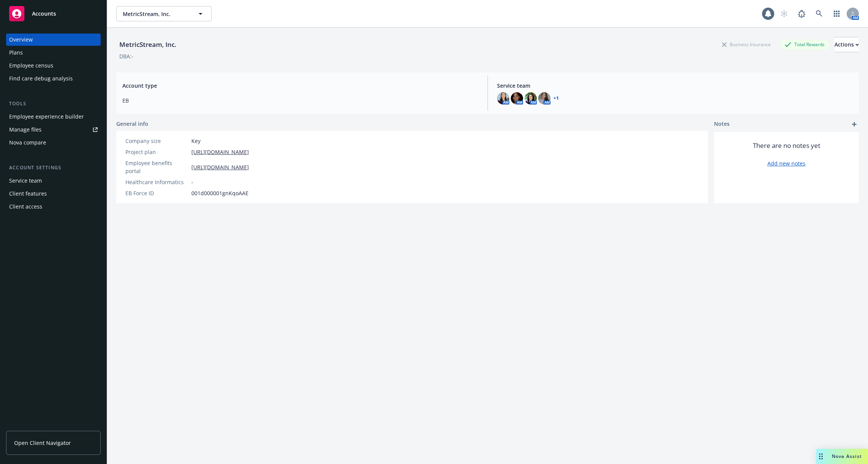 The height and width of the screenshot is (464, 868). I want to click on div: Client access, so click(25, 207).